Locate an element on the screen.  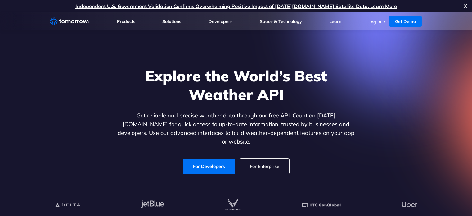
a: Solutions is located at coordinates (172, 21).